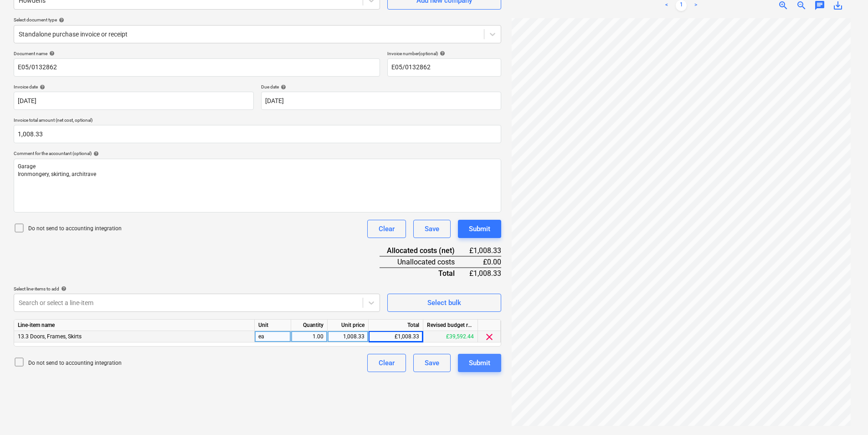 The image size is (868, 435). What do you see at coordinates (133, 101) in the screenshot?
I see `input: Invoice date not specified` at bounding box center [133, 101].